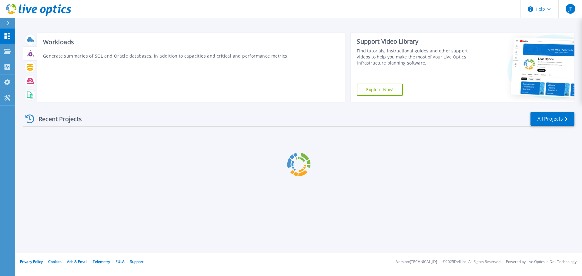  Describe the element at coordinates (101, 262) in the screenshot. I see `a: Telemetry` at that location.